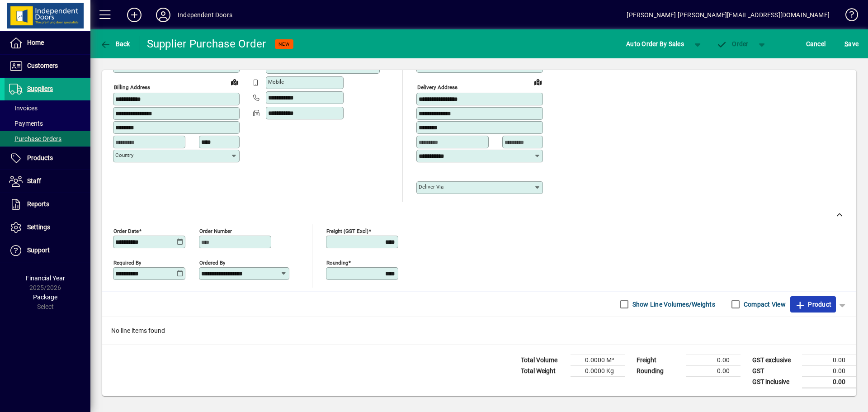  Describe the element at coordinates (127, 262) in the screenshot. I see `mat-label: Required by` at that location.